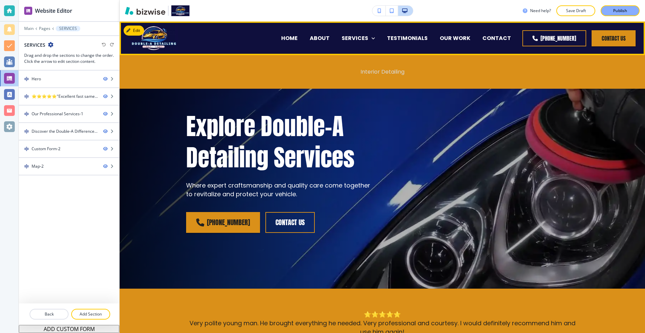  What do you see at coordinates (69, 329) in the screenshot?
I see `button: ADD CUSTOM FORM` at bounding box center [69, 329].